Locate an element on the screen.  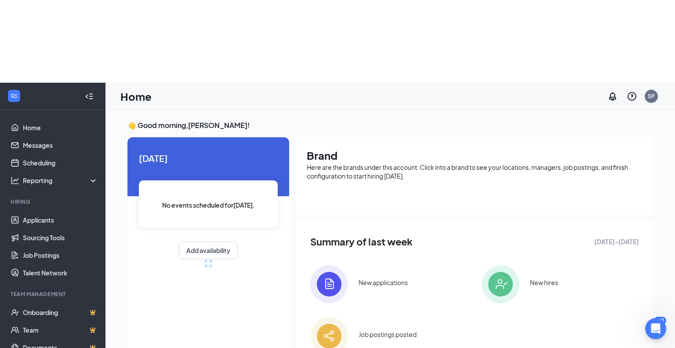
svg: Notifications is located at coordinates (613, 96).